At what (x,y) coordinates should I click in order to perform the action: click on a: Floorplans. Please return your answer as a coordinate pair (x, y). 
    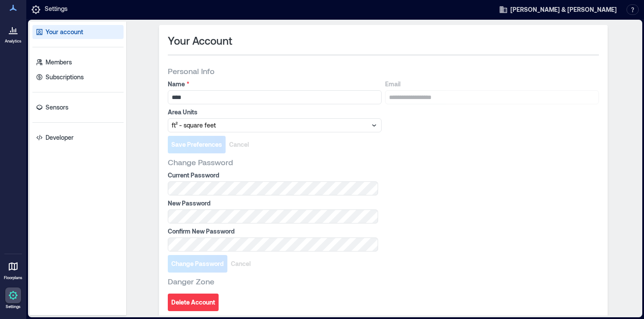
    Looking at the image, I should click on (13, 269).